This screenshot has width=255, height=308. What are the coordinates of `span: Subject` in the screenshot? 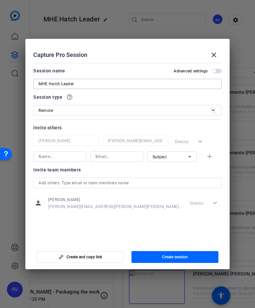 It's located at (160, 157).